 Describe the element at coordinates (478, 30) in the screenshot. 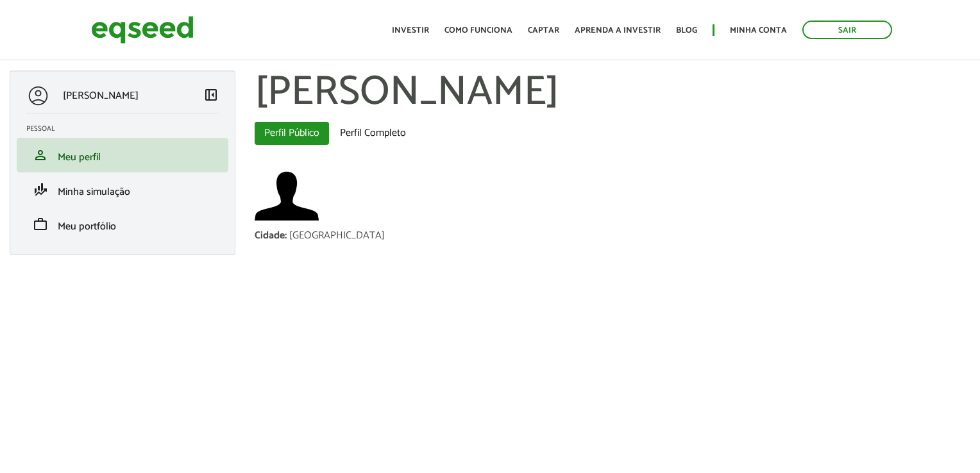

I see `a: Como funciona` at that location.